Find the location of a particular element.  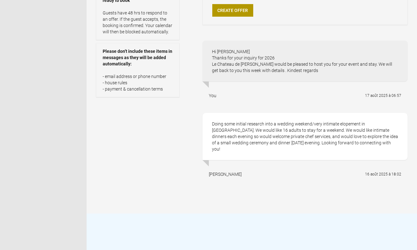

a: Create Offer is located at coordinates (232, 10).